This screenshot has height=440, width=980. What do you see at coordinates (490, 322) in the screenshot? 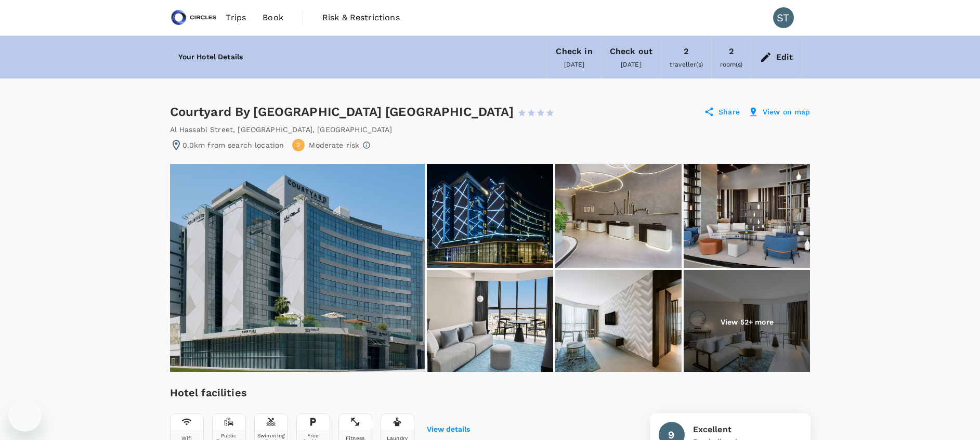
I see `img: Suite - Living Area` at bounding box center [490, 322].